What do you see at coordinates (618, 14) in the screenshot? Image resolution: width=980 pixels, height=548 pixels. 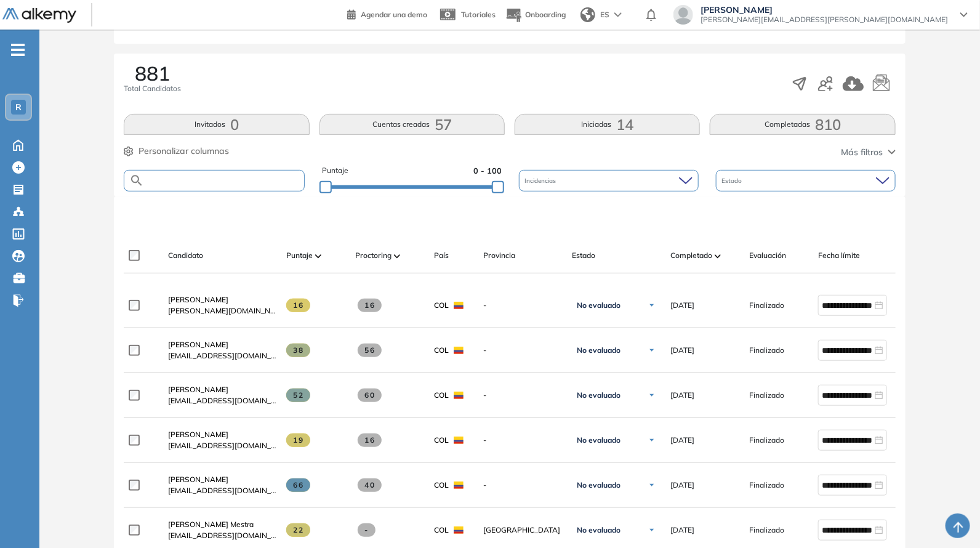 I see `img: arrow` at bounding box center [618, 14].